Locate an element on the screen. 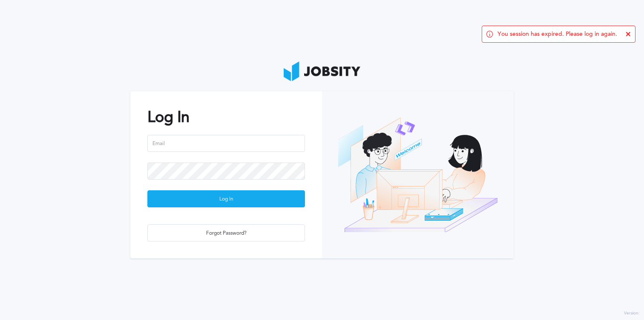  div: Log In is located at coordinates (226, 199).